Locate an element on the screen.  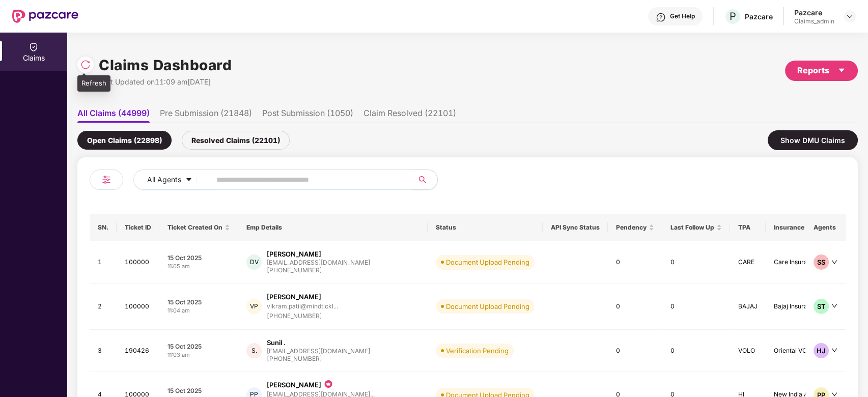
img: New Pazcare Logo is located at coordinates (45, 16).